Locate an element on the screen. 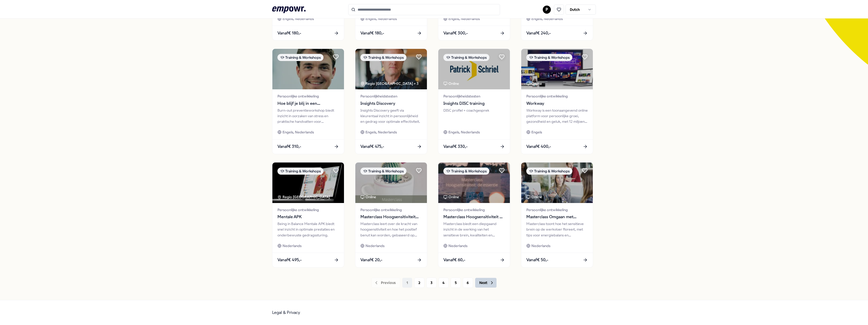 Image resolution: width=868 pixels, height=325 pixels. a: package imageTraining & WorkshopsOnlinePersoonlijke ontwikkelingMasterclass Hoogsensitiviteit de ... is located at coordinates (474, 214).